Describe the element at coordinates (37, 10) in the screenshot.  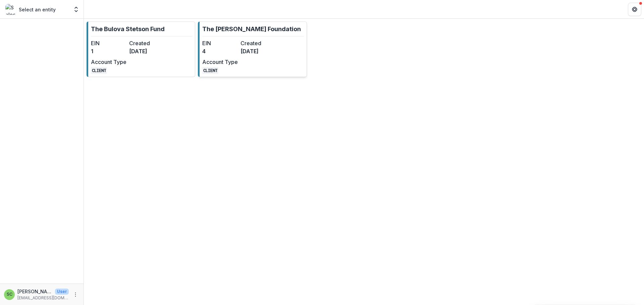
I see `p: Select an entity` at that location.